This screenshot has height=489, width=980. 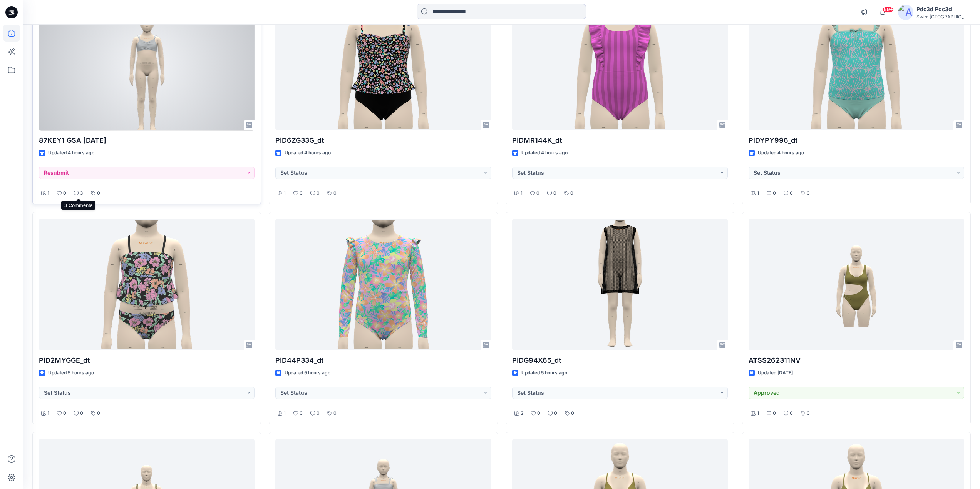 I want to click on span: 99+, so click(x=887, y=10).